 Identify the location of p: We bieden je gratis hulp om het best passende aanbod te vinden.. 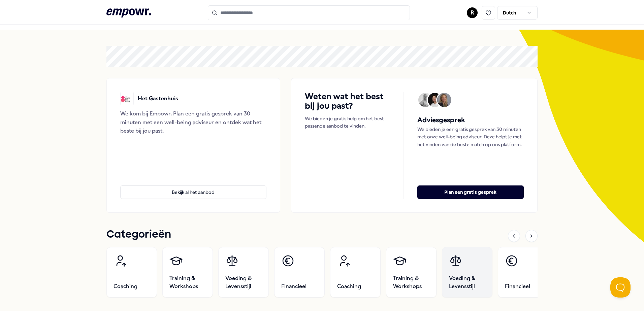
(347, 122).